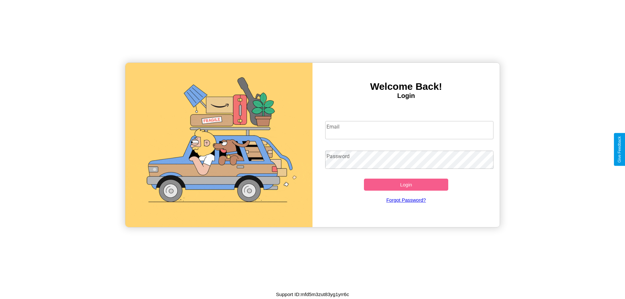 The height and width of the screenshot is (299, 625). What do you see at coordinates (313, 294) in the screenshot?
I see `p: Support ID: mfd5m3zut83yg1yrr6c` at bounding box center [313, 294].